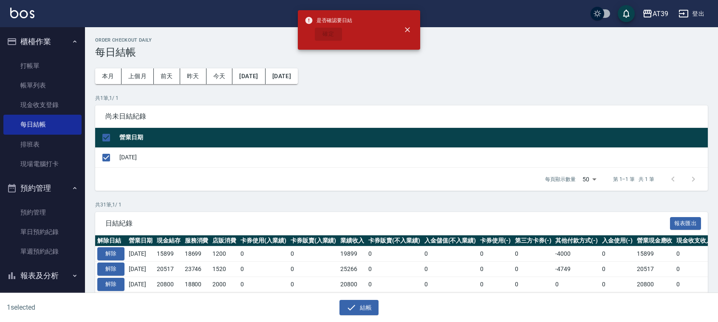 The width and height of the screenshot is (718, 322). Describe the element at coordinates (352, 254) in the screenshot. I see `td: 19899` at that location.